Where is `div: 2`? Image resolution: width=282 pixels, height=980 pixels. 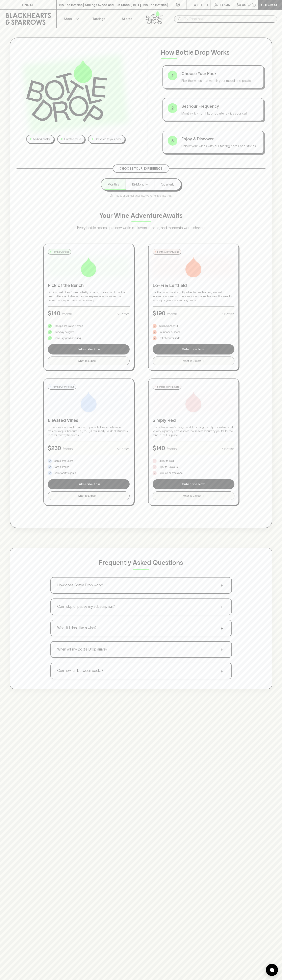 div: 2 is located at coordinates (173, 108).